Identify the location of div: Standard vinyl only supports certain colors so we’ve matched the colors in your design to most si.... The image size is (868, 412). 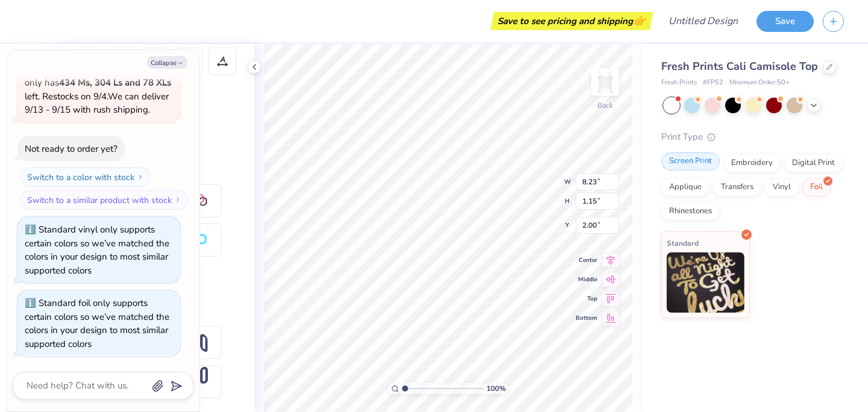
(97, 250).